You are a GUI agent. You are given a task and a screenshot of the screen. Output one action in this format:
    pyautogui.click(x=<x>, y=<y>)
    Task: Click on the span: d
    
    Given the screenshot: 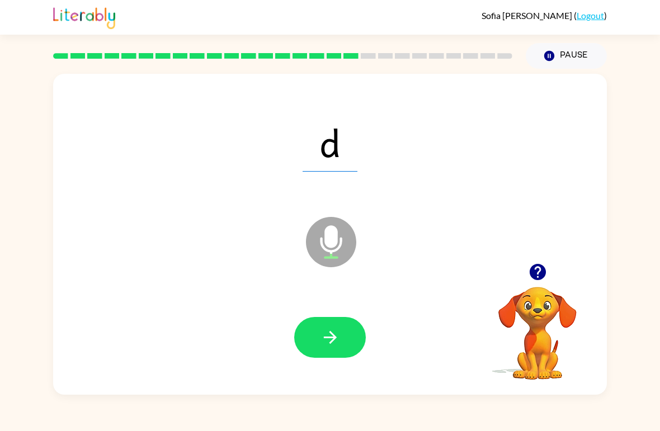 What is the action you would take?
    pyautogui.click(x=330, y=143)
    